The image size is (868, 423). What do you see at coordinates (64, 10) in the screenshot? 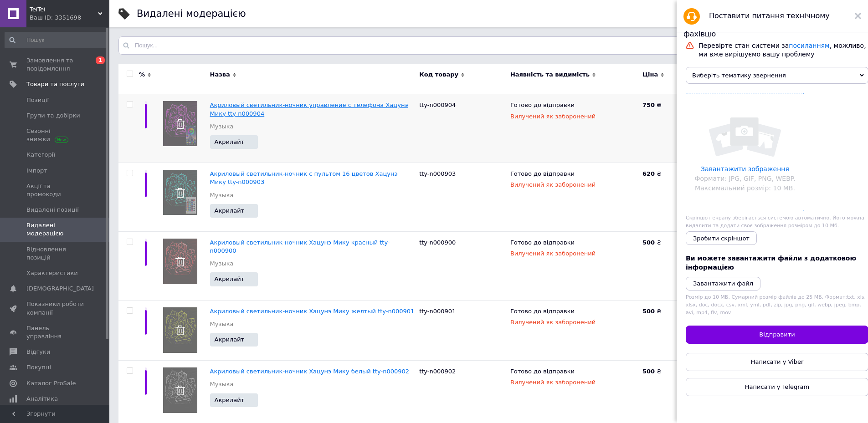
I see `span: TeiTei` at bounding box center [64, 10].